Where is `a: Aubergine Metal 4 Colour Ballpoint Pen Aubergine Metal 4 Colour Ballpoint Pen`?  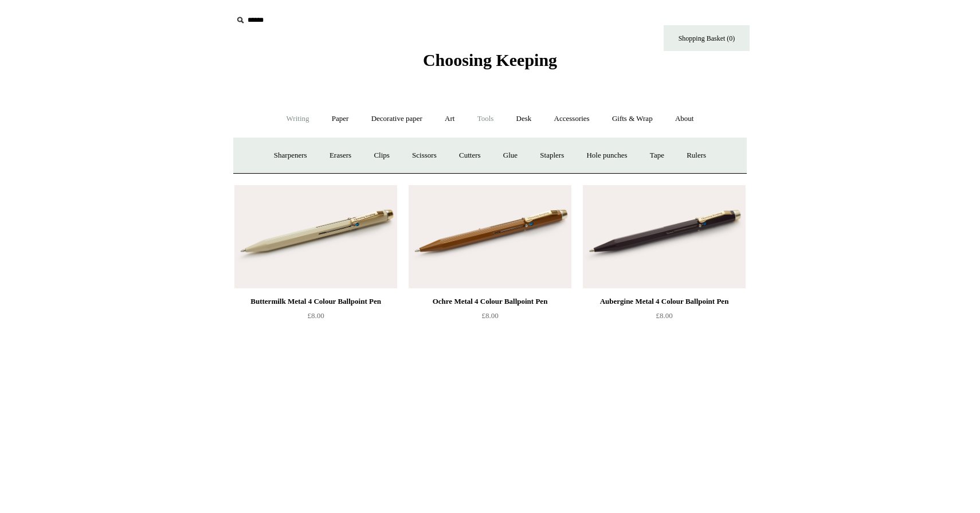 a: Aubergine Metal 4 Colour Ballpoint Pen Aubergine Metal 4 Colour Ballpoint Pen is located at coordinates (664, 237).